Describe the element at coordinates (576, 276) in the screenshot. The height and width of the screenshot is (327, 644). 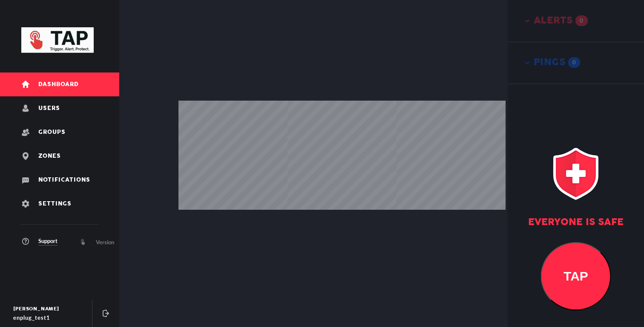
I see `h2: TAP` at that location.